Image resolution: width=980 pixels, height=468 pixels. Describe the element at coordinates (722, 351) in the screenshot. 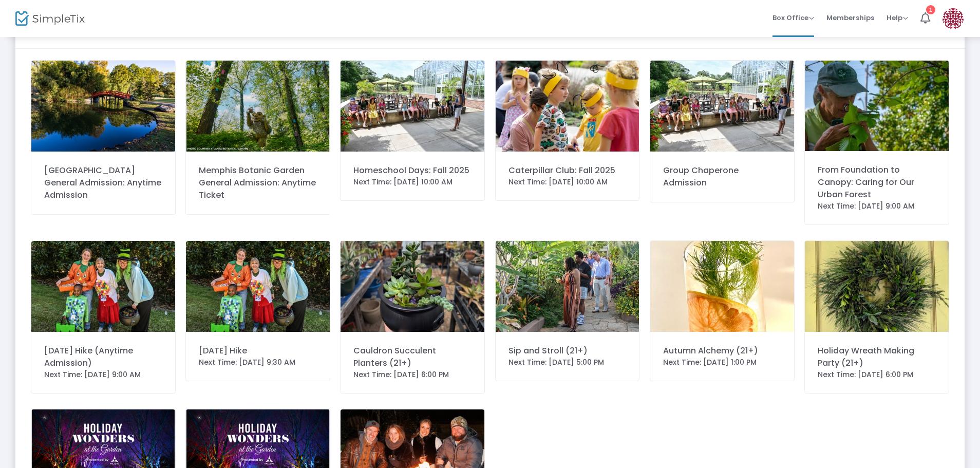

I see `div: Autumn Alchemy (21+)` at that location.